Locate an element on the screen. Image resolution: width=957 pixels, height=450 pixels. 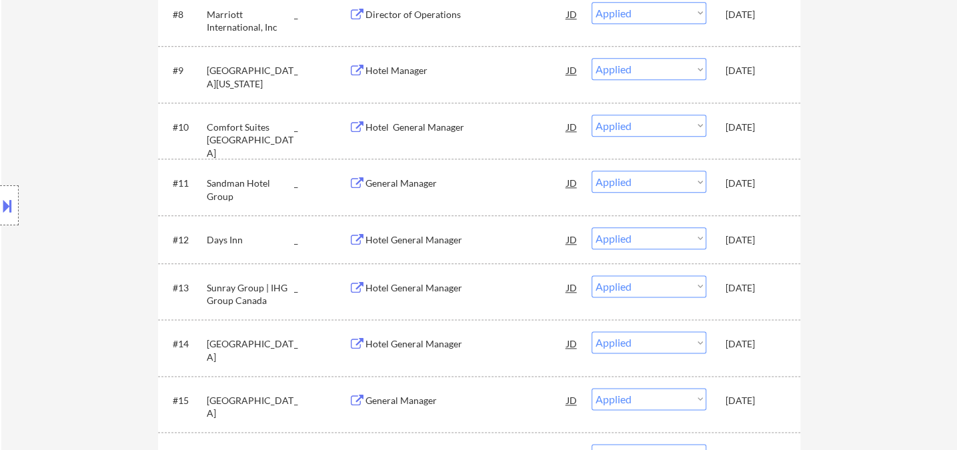
div: #14 is located at coordinates (184, 344).